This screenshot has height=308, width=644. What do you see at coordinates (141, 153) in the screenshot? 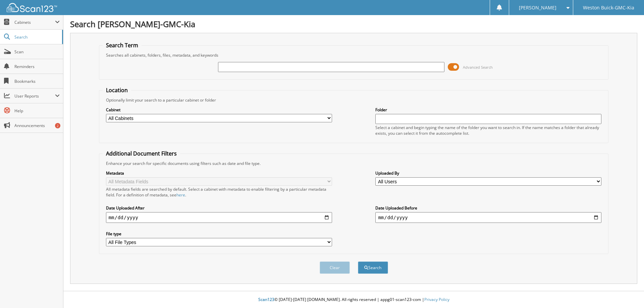
I see `legend: Additional Document Filters` at bounding box center [141, 153].